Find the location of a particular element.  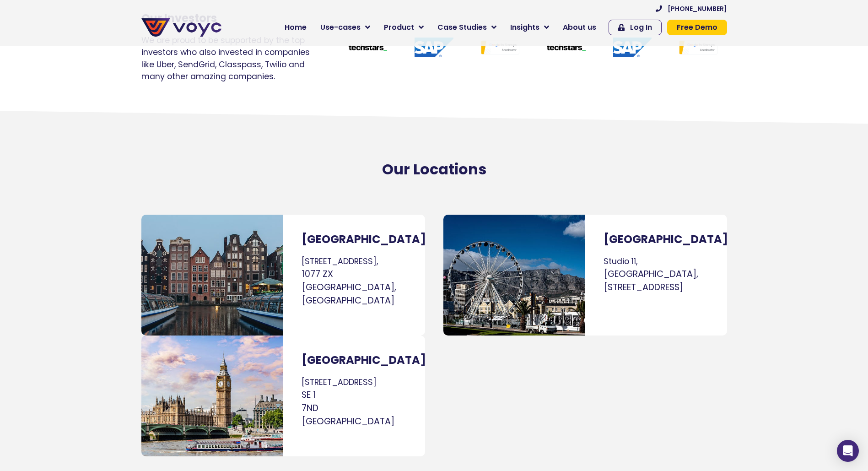

span: Case Studies is located at coordinates (463, 28).